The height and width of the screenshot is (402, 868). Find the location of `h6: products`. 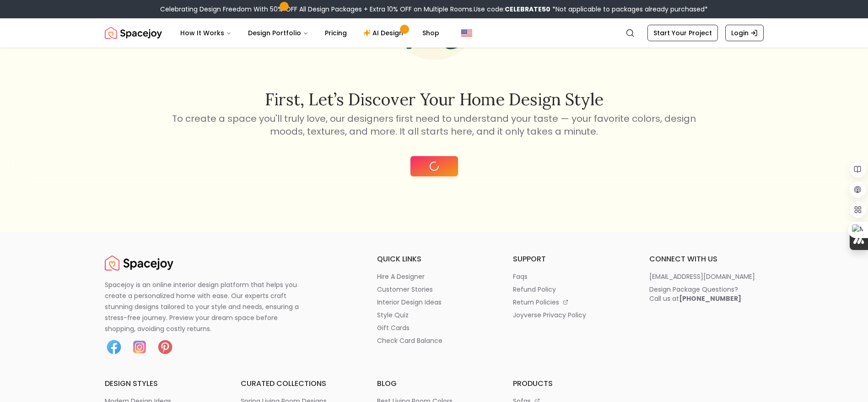

h6: products is located at coordinates (570, 384).